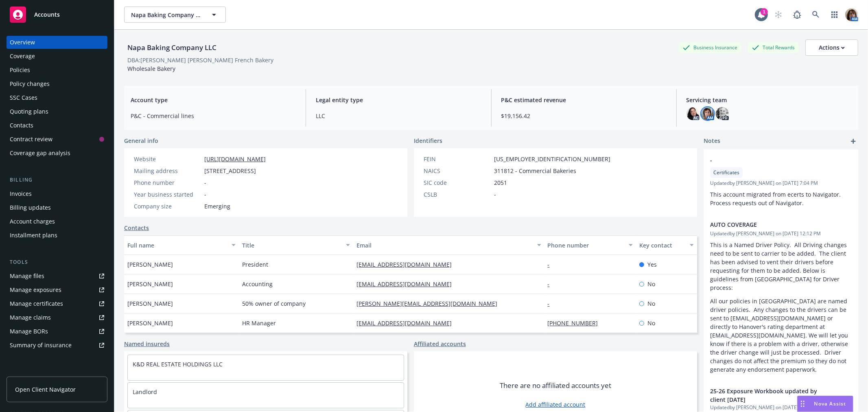 The image size is (868, 412). I want to click on a: Search, so click(816, 15).